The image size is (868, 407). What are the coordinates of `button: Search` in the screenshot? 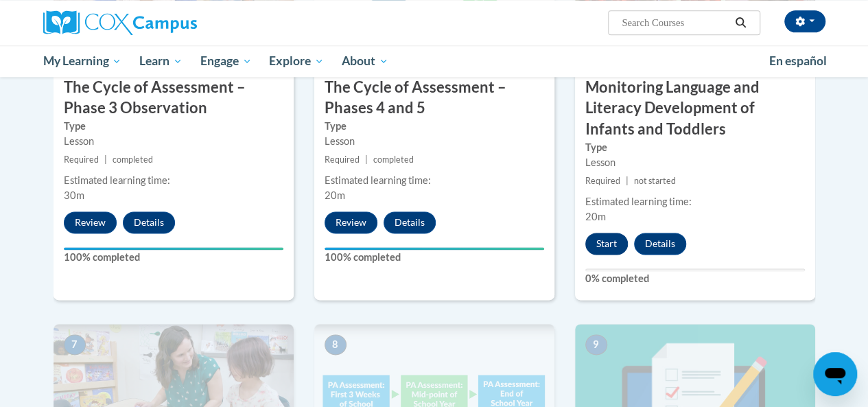 It's located at (740, 23).